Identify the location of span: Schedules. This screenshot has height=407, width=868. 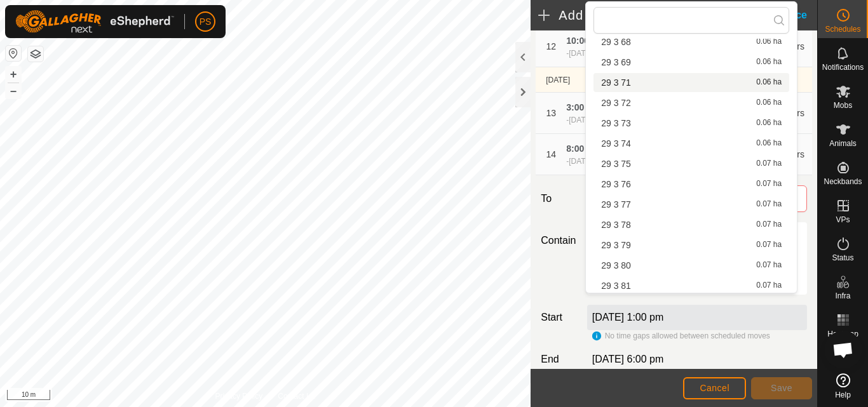
(842, 29).